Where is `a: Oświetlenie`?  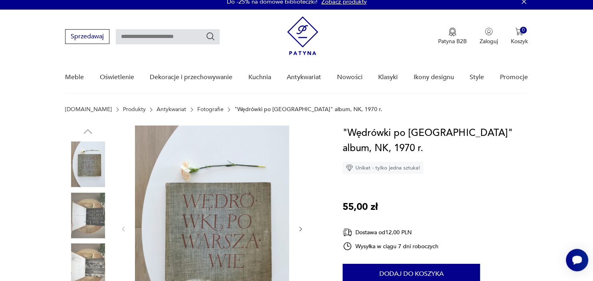
a: Oświetlenie is located at coordinates (117, 77).